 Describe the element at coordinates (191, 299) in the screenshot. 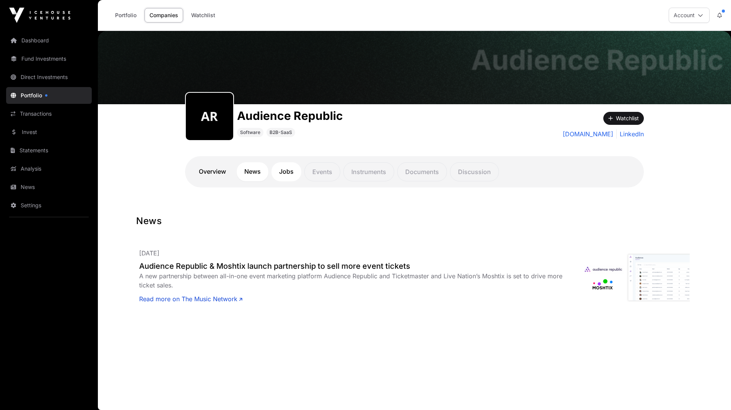

I see `a: Read more on The Music Network` at that location.